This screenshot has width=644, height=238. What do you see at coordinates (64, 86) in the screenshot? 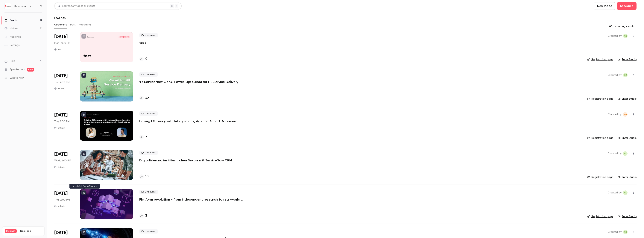
I see `div: Aug 26 Tue, 2:00 PM (Europe/Amsterdam)` at bounding box center [64, 86].